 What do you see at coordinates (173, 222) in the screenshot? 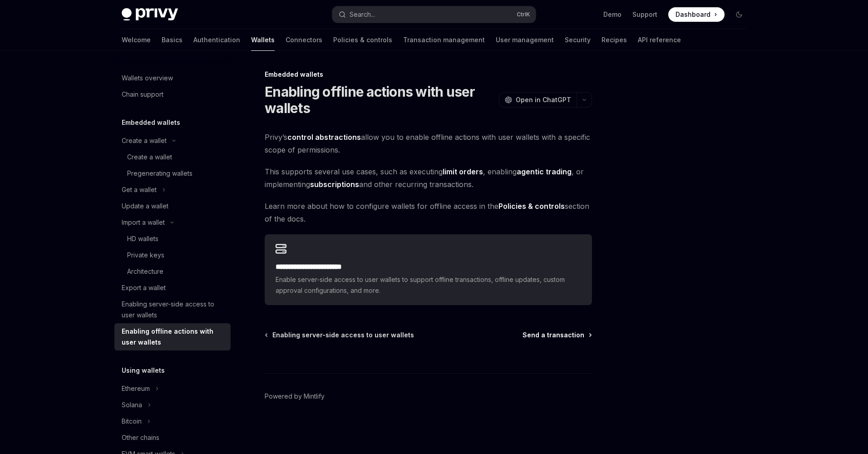
I see `button: Toggle Import a wallet section` at bounding box center [173, 222].